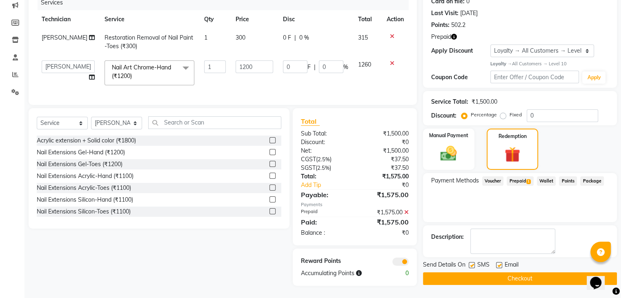  Describe the element at coordinates (461, 51) in the screenshot. I see `div: Apply Discount` at that location.